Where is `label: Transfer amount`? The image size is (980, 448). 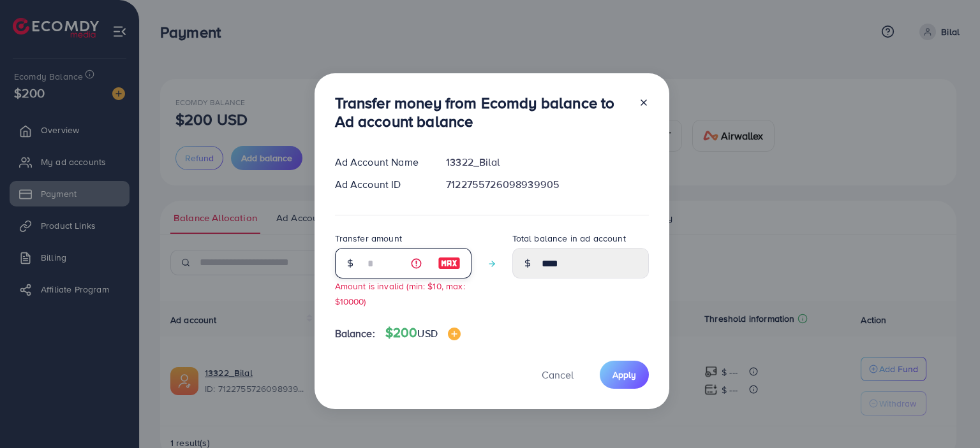 label: Transfer amount is located at coordinates (368, 239).